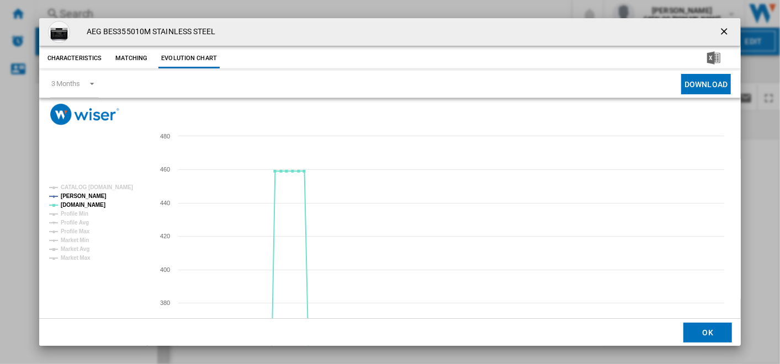 The width and height of the screenshot is (780, 364). Describe the element at coordinates (725, 32) in the screenshot. I see `button: getI18NText('BUTTONS.CLOSE_DIALOG')` at that location.